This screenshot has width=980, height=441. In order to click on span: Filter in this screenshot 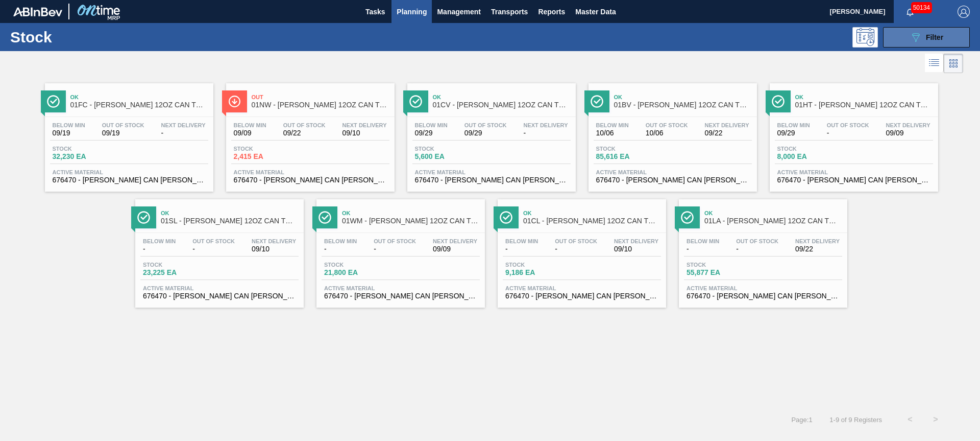, I will do `click(934, 37)`.